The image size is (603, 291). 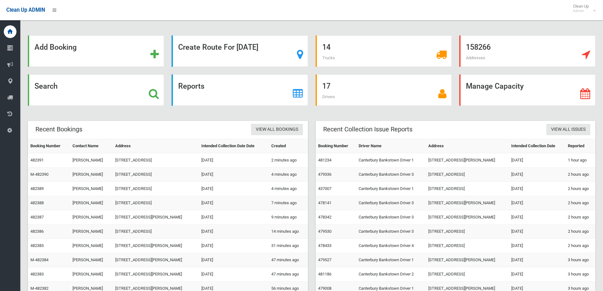 I want to click on a: 481186, so click(x=325, y=274).